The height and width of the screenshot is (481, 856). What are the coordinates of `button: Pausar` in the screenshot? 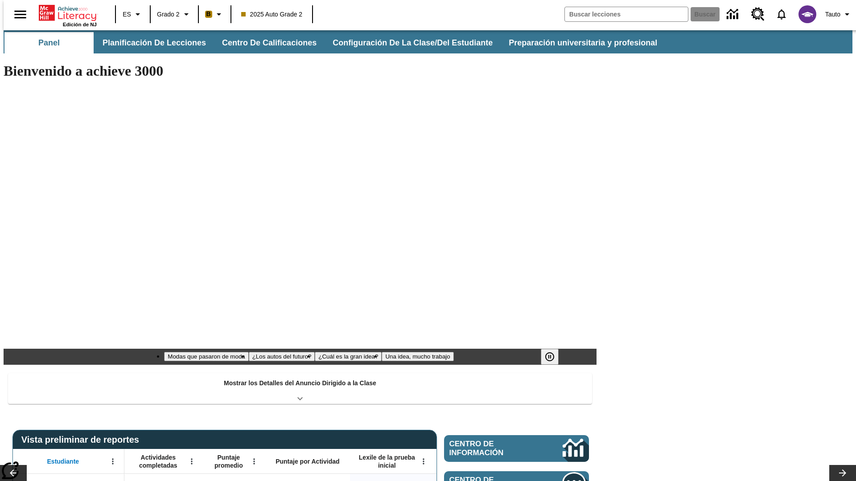 It's located at (550, 357).